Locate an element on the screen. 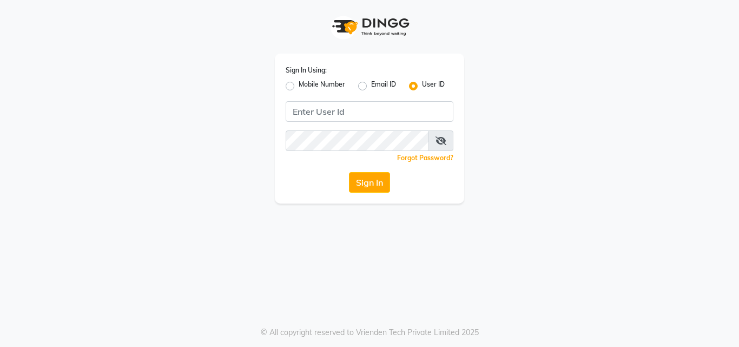  img: logo1.svg is located at coordinates (369, 27).